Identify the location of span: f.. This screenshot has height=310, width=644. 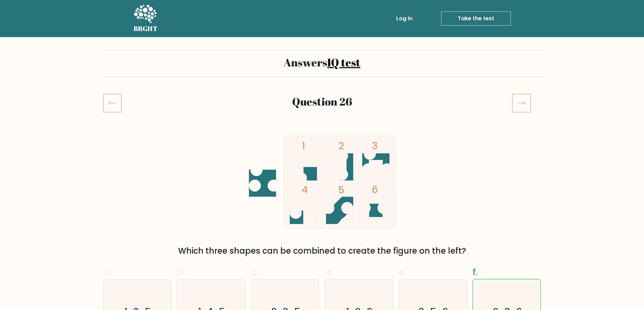
(475, 272).